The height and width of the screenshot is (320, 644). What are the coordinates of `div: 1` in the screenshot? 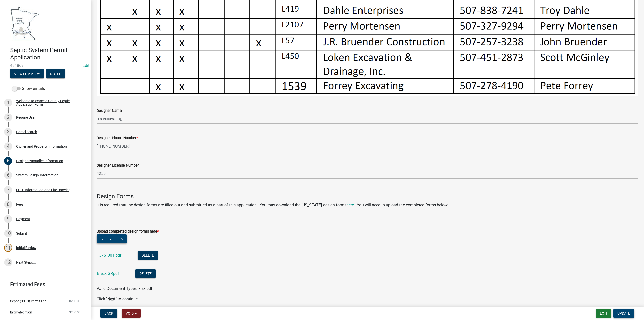 It's located at (8, 103).